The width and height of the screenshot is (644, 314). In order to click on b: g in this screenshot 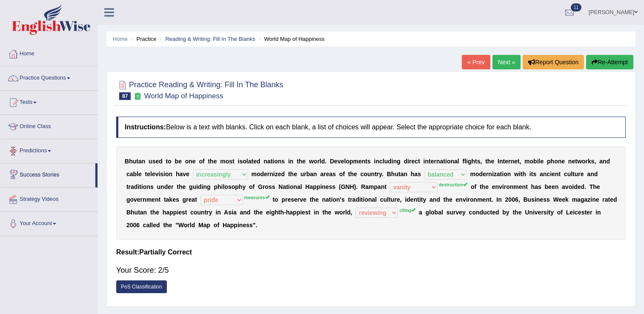, I will do `click(191, 187)`.